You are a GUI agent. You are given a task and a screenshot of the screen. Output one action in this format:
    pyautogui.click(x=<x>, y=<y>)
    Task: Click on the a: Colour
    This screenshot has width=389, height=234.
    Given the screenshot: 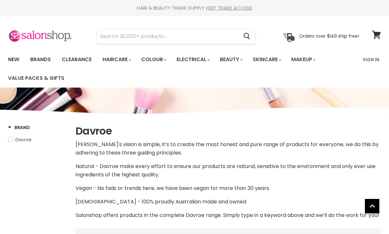 What is the action you would take?
    pyautogui.click(x=153, y=59)
    